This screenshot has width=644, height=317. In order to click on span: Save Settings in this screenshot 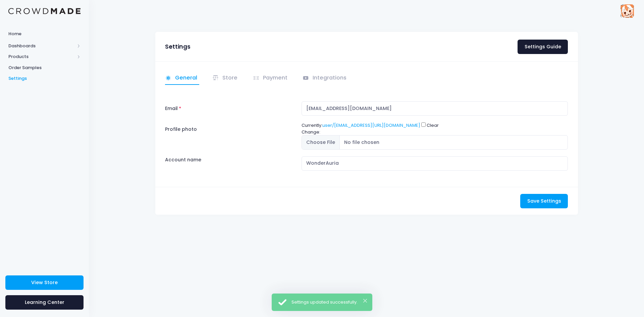, I will do `click(544, 201)`.